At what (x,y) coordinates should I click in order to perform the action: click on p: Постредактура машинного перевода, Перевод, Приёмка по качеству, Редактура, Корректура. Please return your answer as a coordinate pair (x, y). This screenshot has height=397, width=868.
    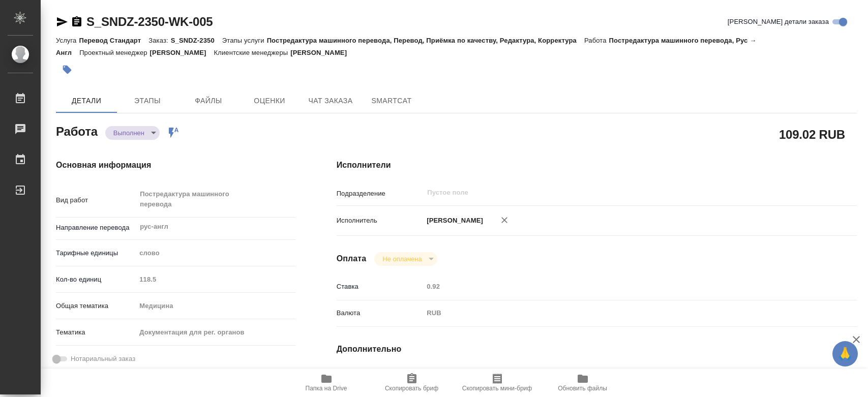
    Looking at the image, I should click on (425, 40).